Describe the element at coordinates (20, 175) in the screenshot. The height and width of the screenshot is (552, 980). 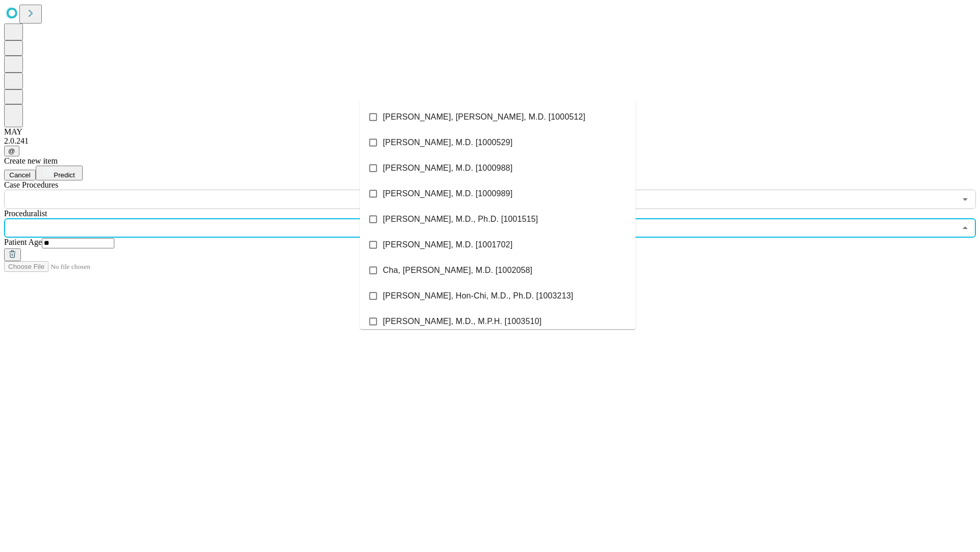
I see `button: Cancel` at that location.